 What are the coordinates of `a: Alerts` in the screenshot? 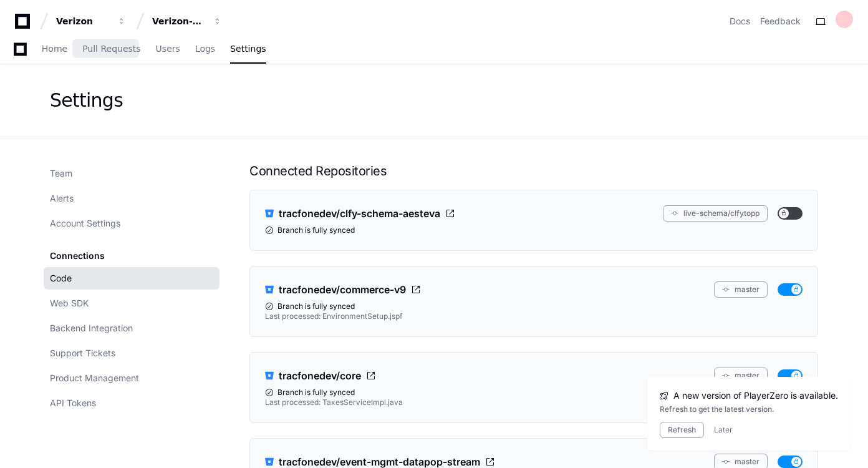 It's located at (131, 198).